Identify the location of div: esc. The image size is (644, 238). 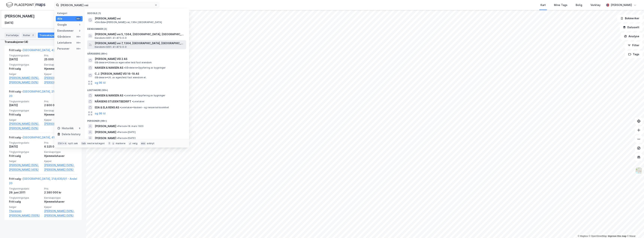
(143, 143).